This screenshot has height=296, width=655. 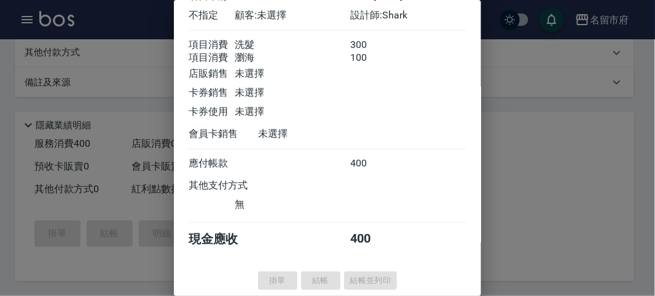 I want to click on div: 現金應收, so click(x=223, y=239).